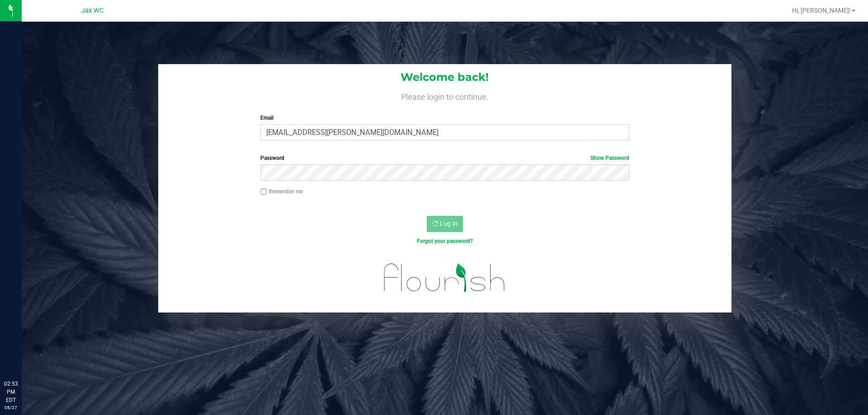 This screenshot has height=415, width=868. Describe the element at coordinates (445, 241) in the screenshot. I see `a: Forgot your password?` at that location.